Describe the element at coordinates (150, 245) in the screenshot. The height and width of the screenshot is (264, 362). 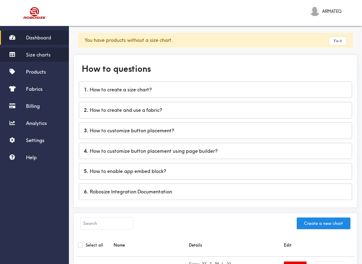
I see `th: Name` at that location.